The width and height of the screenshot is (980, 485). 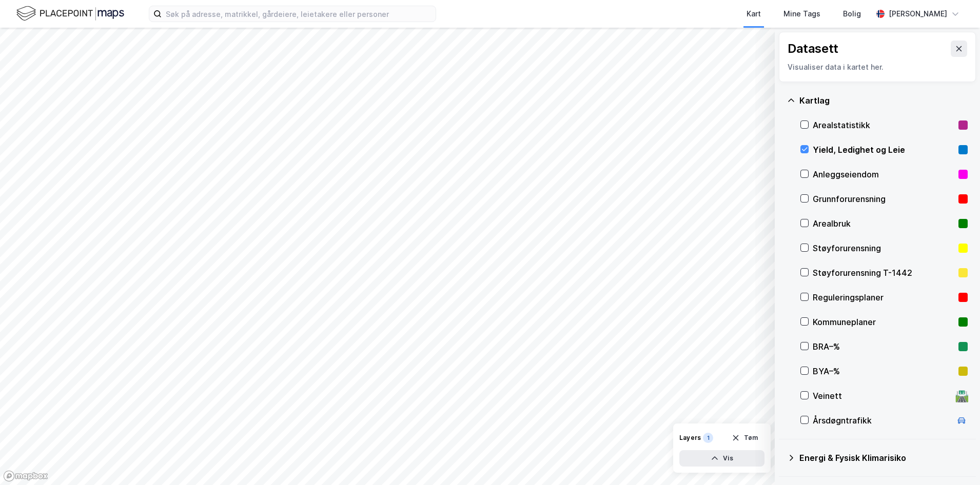 What do you see at coordinates (744, 438) in the screenshot?
I see `button: Tøm` at bounding box center [744, 438].